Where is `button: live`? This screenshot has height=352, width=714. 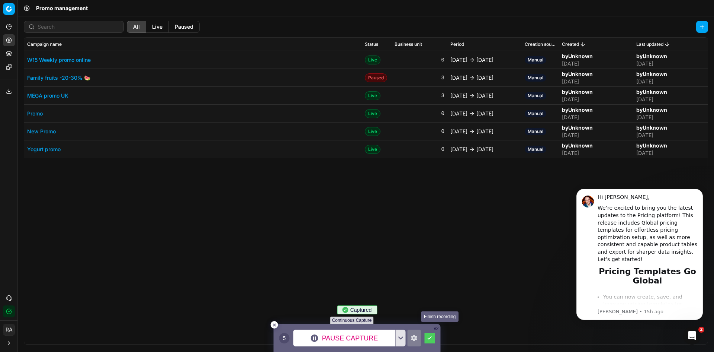
button: live is located at coordinates (157, 27).